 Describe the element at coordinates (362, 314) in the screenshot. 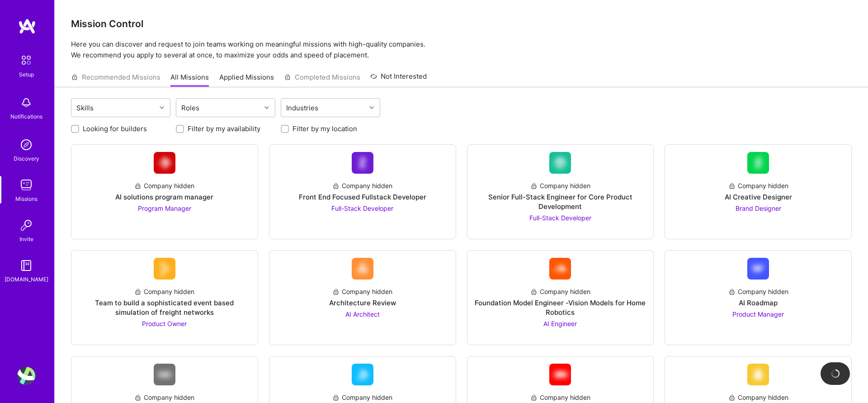

I see `span: AI Architect` at that location.